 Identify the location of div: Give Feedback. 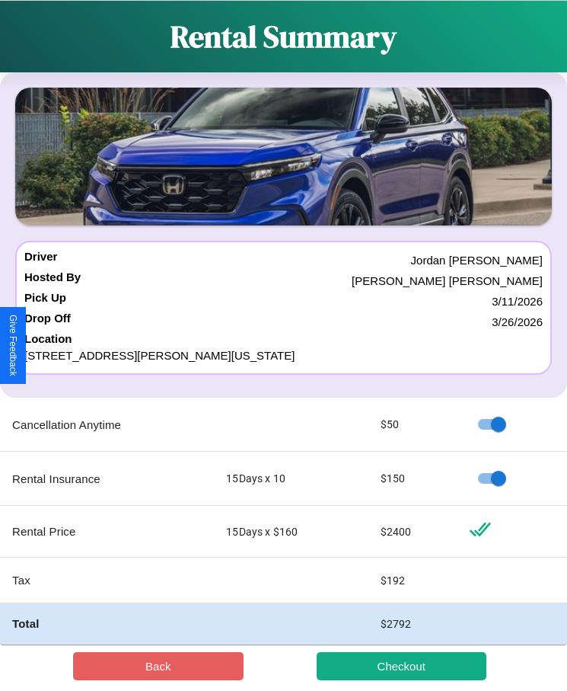
(13, 345).